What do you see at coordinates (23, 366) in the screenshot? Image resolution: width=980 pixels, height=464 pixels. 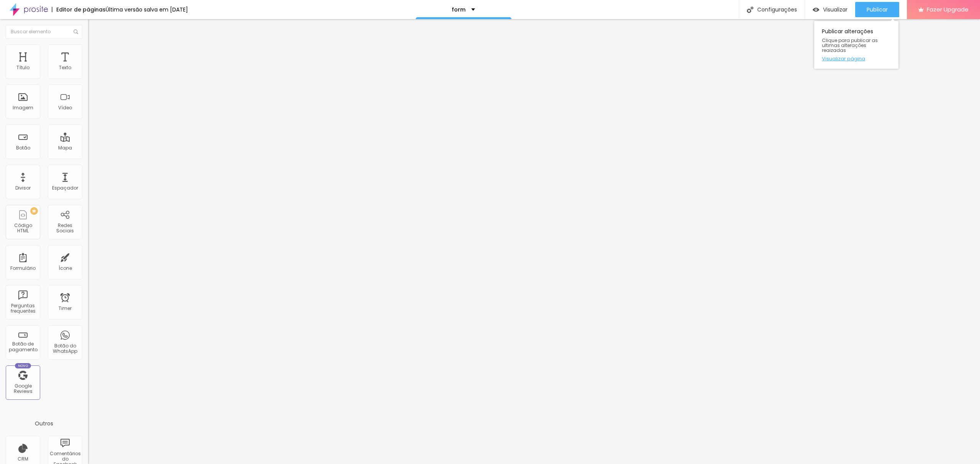 I see `div: Novo` at bounding box center [23, 366].